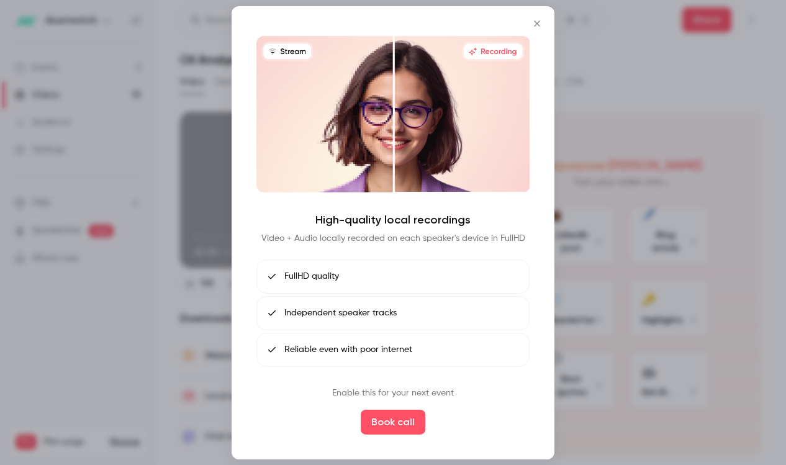 The image size is (786, 465). What do you see at coordinates (537, 23) in the screenshot?
I see `button: Close` at bounding box center [537, 23].